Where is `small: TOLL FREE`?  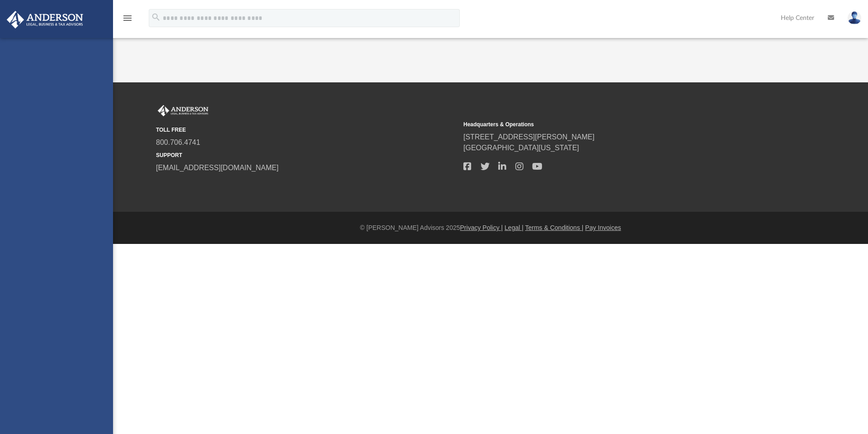
small: TOLL FREE is located at coordinates (307, 130).